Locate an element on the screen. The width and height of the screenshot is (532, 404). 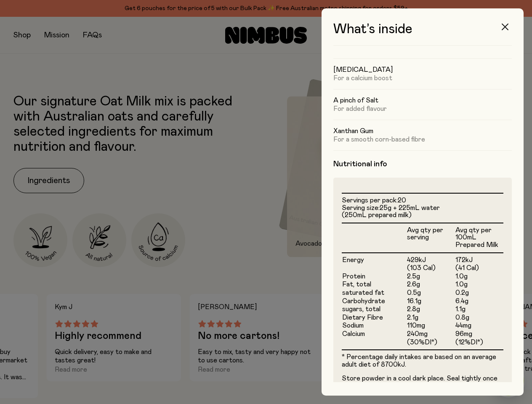
td: (41 Cal) is located at coordinates (479, 269).